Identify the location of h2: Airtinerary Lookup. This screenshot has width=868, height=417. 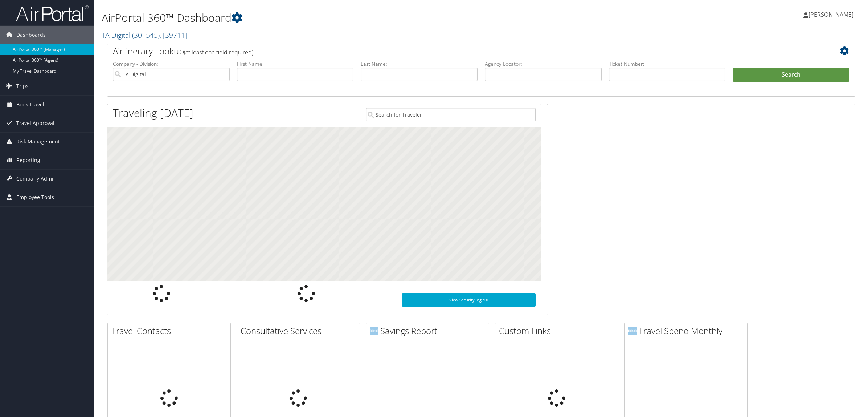
(450, 51).